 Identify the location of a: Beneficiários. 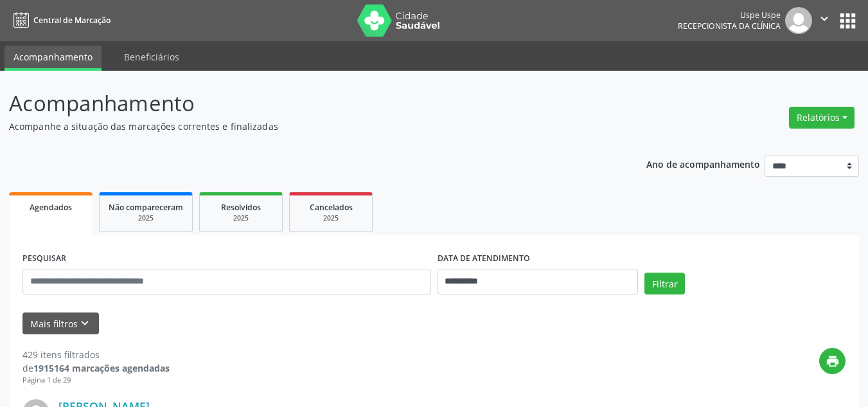
(152, 57).